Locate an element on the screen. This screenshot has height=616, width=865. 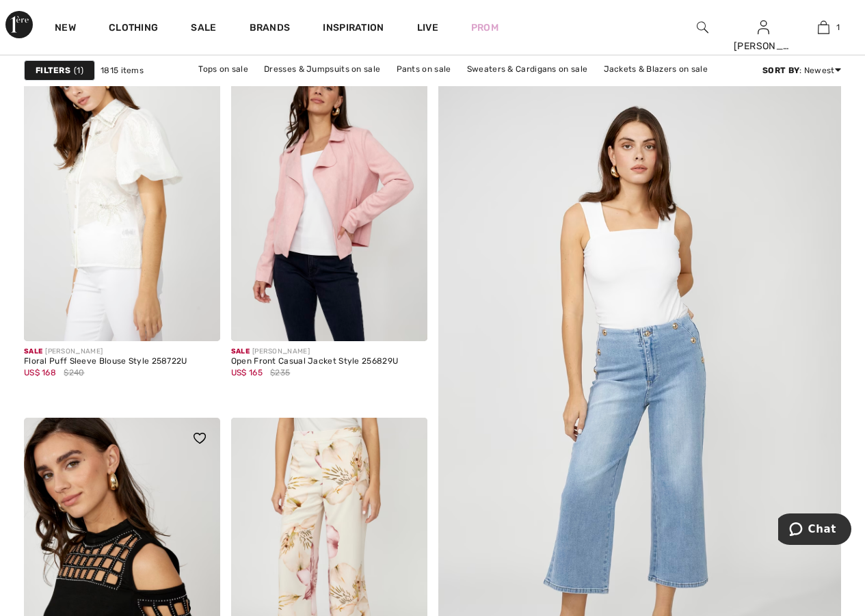
a: Floral Puff Sleeve Blouse Style 258722U. Off White is located at coordinates (122, 194).